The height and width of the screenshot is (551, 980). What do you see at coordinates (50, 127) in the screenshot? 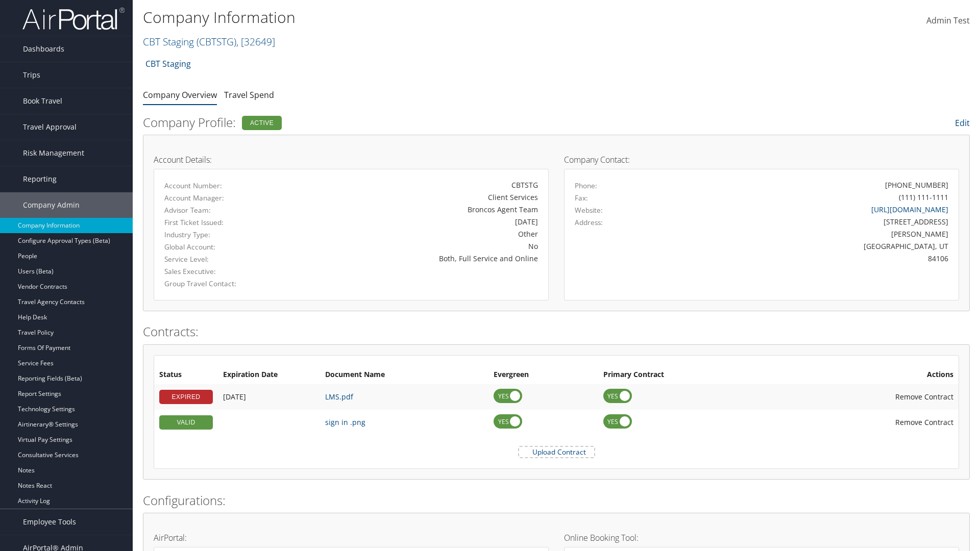
I see `span: Travel Approval` at bounding box center [50, 127].